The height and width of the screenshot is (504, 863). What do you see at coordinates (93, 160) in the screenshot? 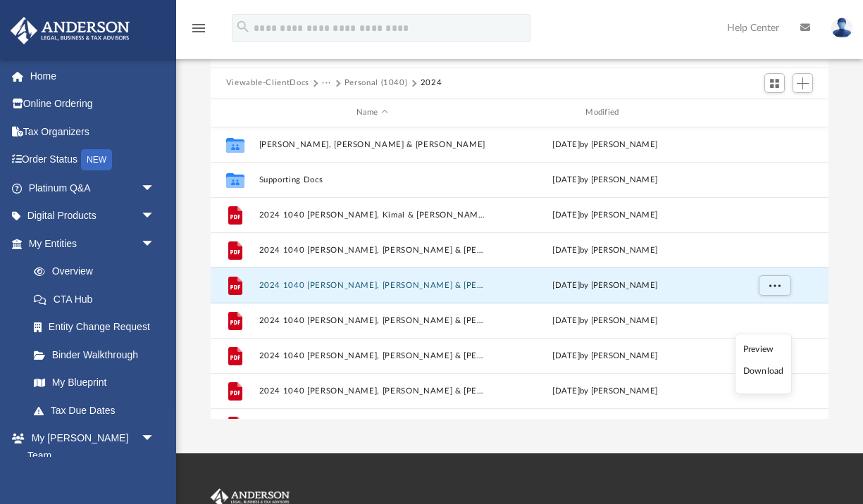
I see `a: Order StatusNEW` at bounding box center [93, 160].